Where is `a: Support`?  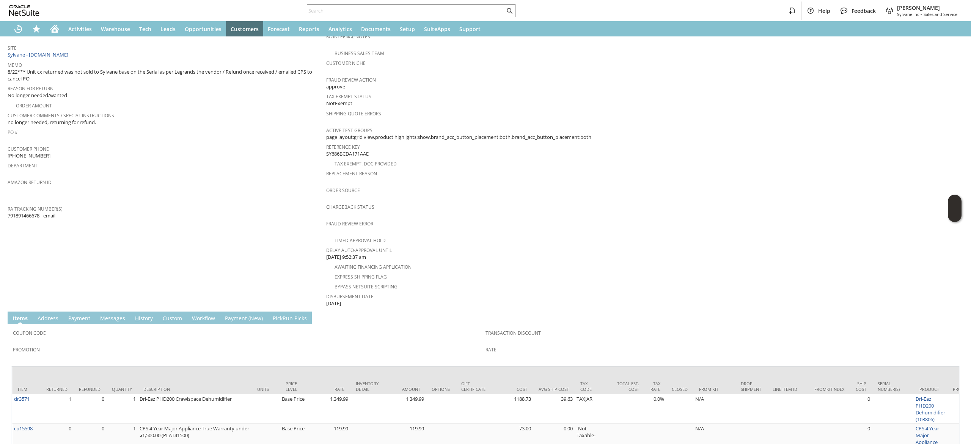 a: Support is located at coordinates (470, 29).